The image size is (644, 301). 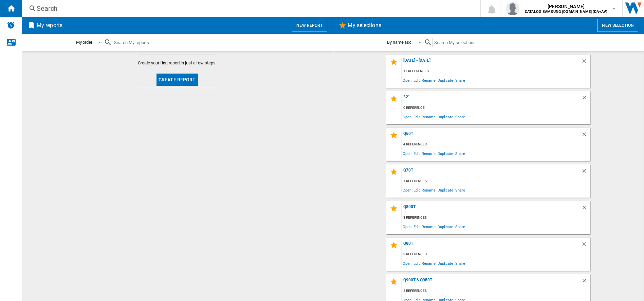 I want to click on div: Search, so click(x=250, y=8).